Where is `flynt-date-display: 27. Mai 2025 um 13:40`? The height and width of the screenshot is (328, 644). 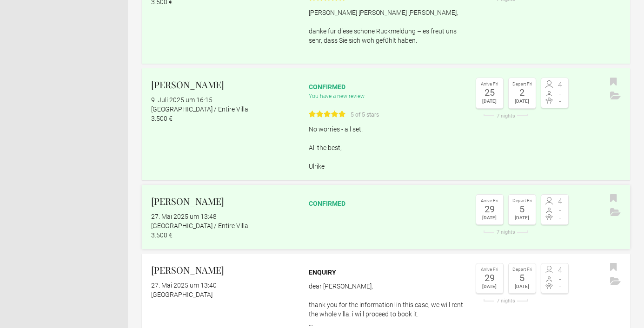 flynt-date-display: 27. Mai 2025 um 13:40 is located at coordinates (184, 286).